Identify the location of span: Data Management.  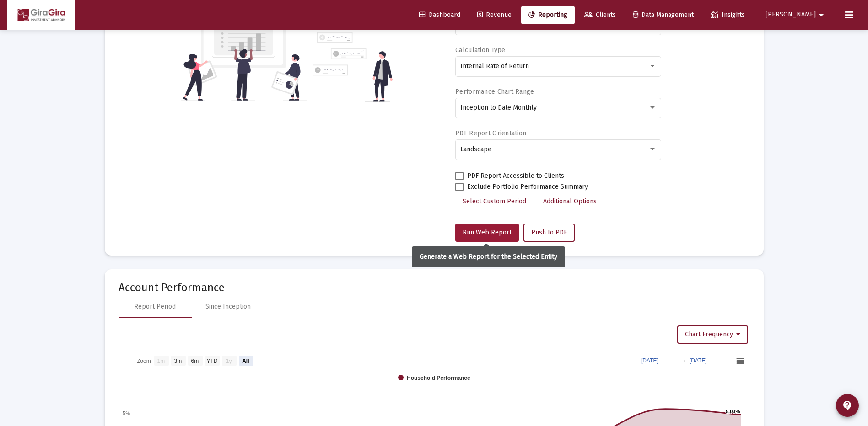
(663, 14).